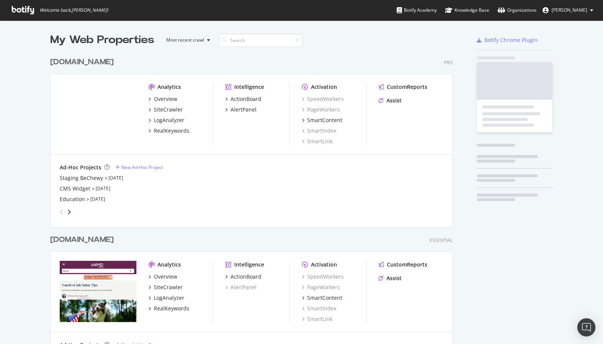 Image resolution: width=603 pixels, height=344 pixels. What do you see at coordinates (102, 40) in the screenshot?
I see `div: My Web Properties` at bounding box center [102, 40].